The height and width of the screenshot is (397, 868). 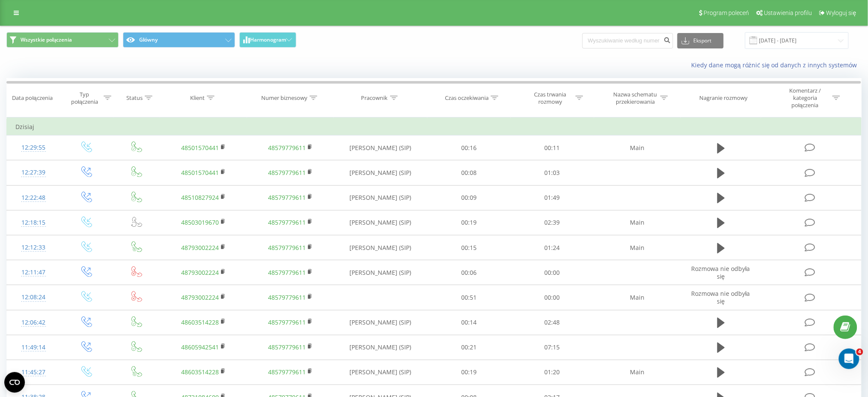 I want to click on td: 07:15, so click(x=552, y=347).